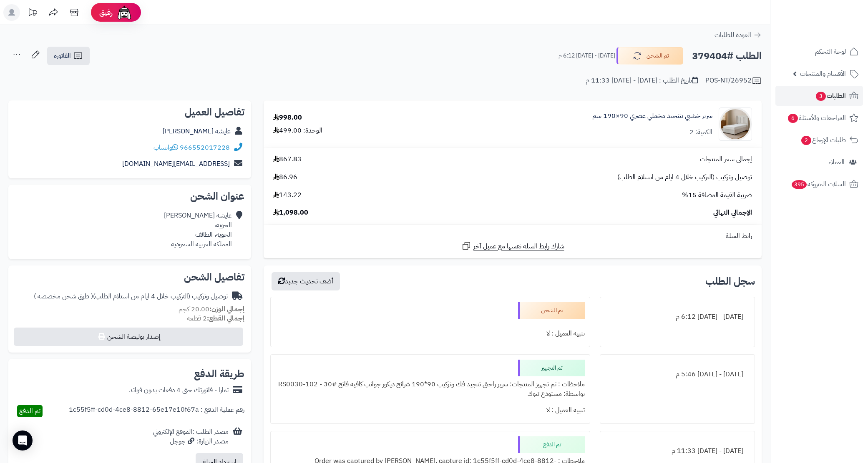 The height and width of the screenshot is (463, 868). Describe the element at coordinates (717, 195) in the screenshot. I see `span: ضريبة القيمة المضافة 15%` at that location.